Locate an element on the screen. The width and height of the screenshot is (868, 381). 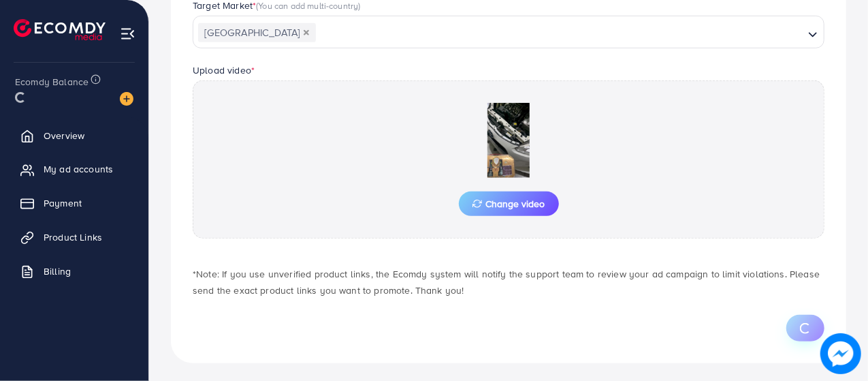
a: Billing is located at coordinates (74, 271).